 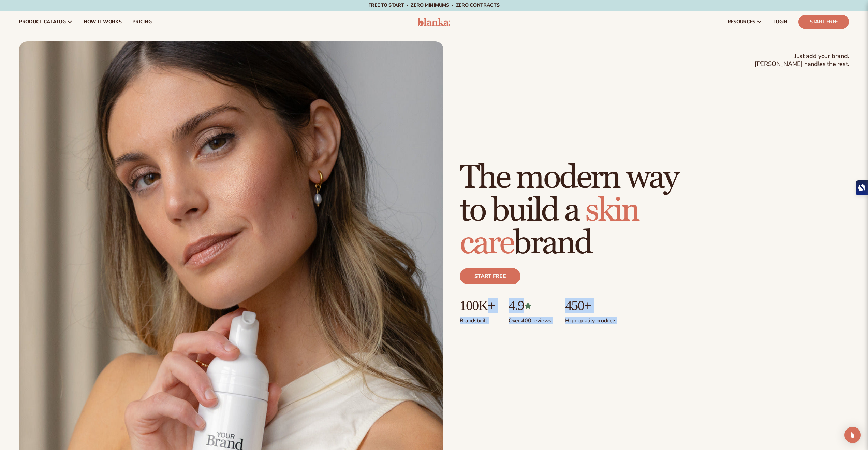 What do you see at coordinates (490, 276) in the screenshot?
I see `a: Start free` at bounding box center [490, 276].